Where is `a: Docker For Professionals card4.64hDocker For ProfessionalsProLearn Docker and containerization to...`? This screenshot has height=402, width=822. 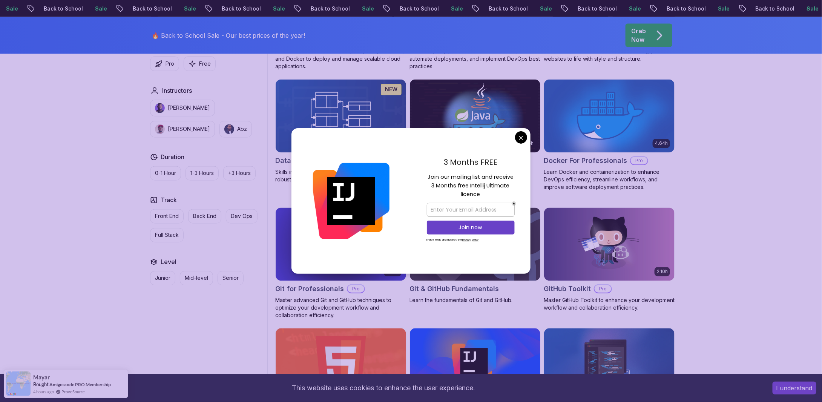
a: Docker For Professionals card4.64hDocker For ProfessionalsProLearn Docker and containerization to... is located at coordinates (609, 135).